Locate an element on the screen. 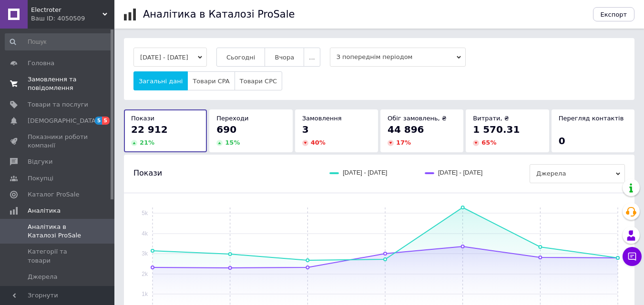 The width and height of the screenshot is (644, 305). text: 1k is located at coordinates (145, 294).